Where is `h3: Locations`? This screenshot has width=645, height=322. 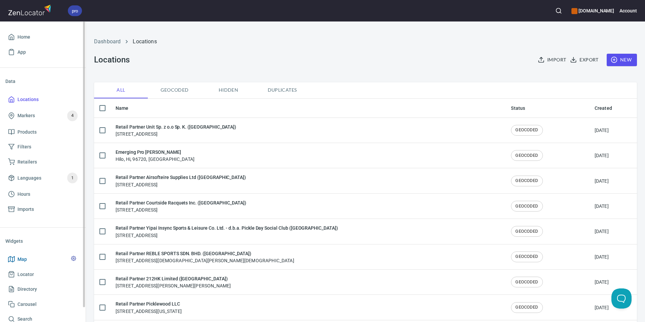
h3: Locations is located at coordinates (112, 60).